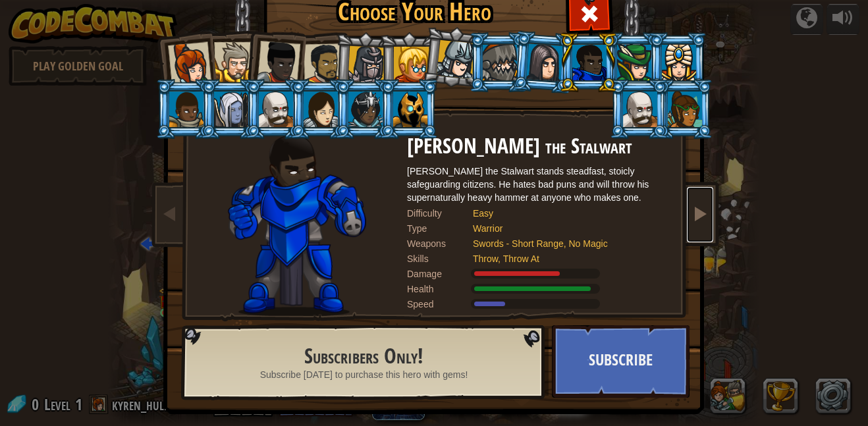  What do you see at coordinates (539, 274) in the screenshot?
I see `div: Deals 83% of listed Warrior weapon damage.` at bounding box center [539, 274].